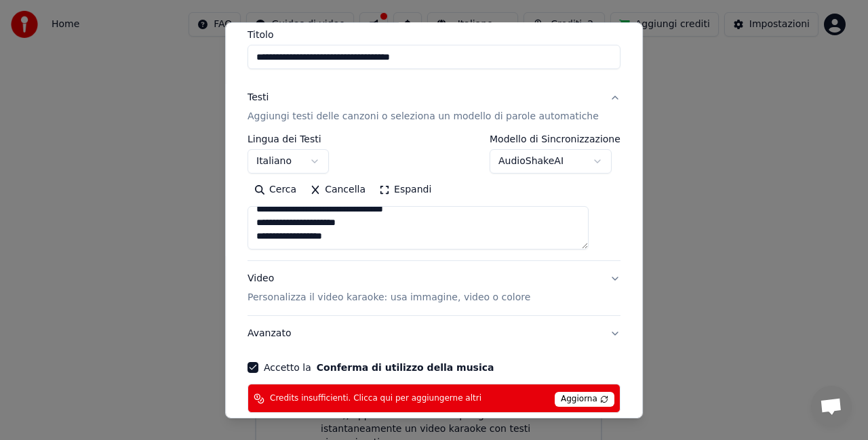 This screenshot has height=440, width=868. Describe the element at coordinates (389, 288) in the screenshot. I see `div: Video` at that location.